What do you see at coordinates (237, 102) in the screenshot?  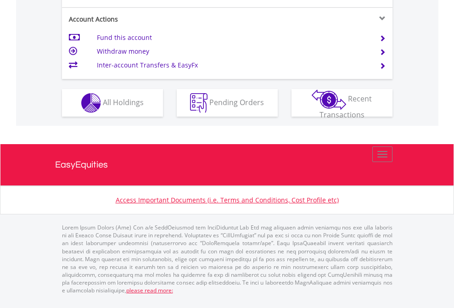 I see `span: Pending Orders` at bounding box center [237, 102].